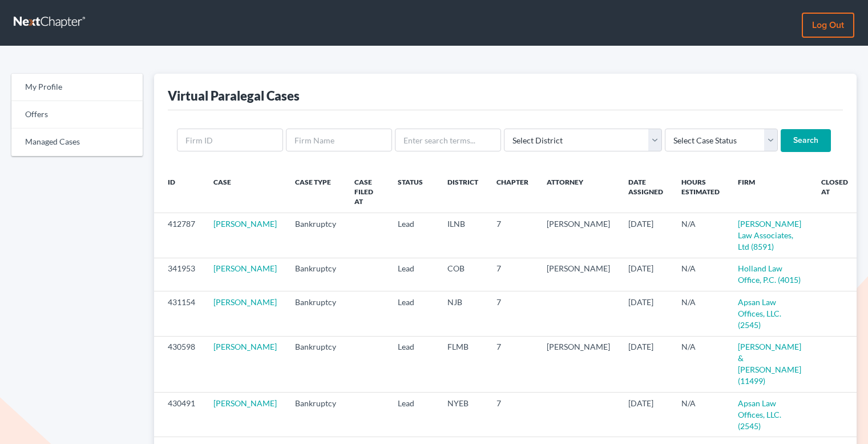  What do you see at coordinates (367, 191) in the screenshot?
I see `th: Case Filed At` at bounding box center [367, 191].